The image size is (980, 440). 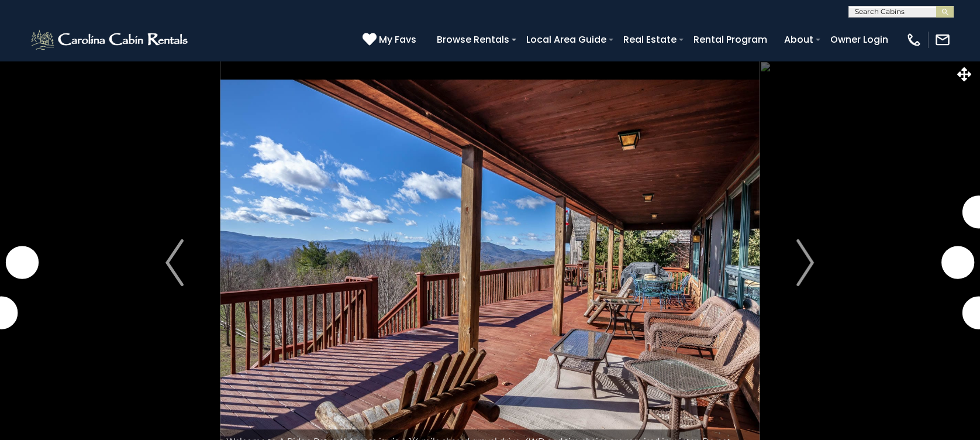 What do you see at coordinates (914, 39) in the screenshot?
I see `img: phone-regular-white.png` at bounding box center [914, 39].